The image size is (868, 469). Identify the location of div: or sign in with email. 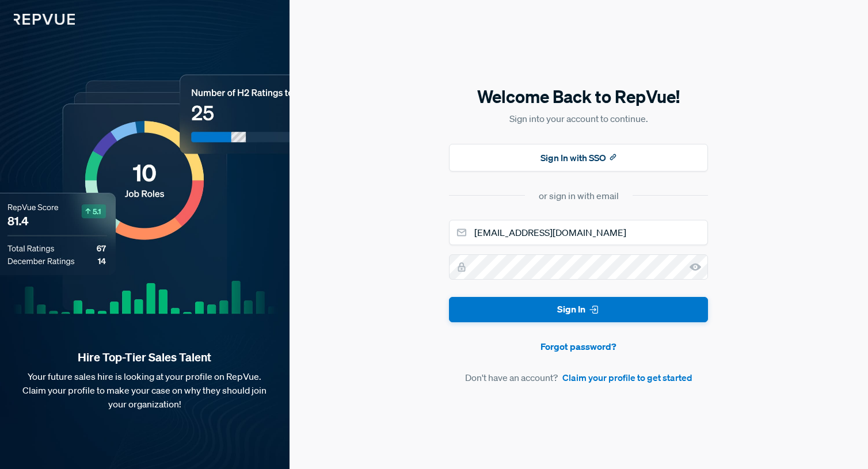
(578, 196).